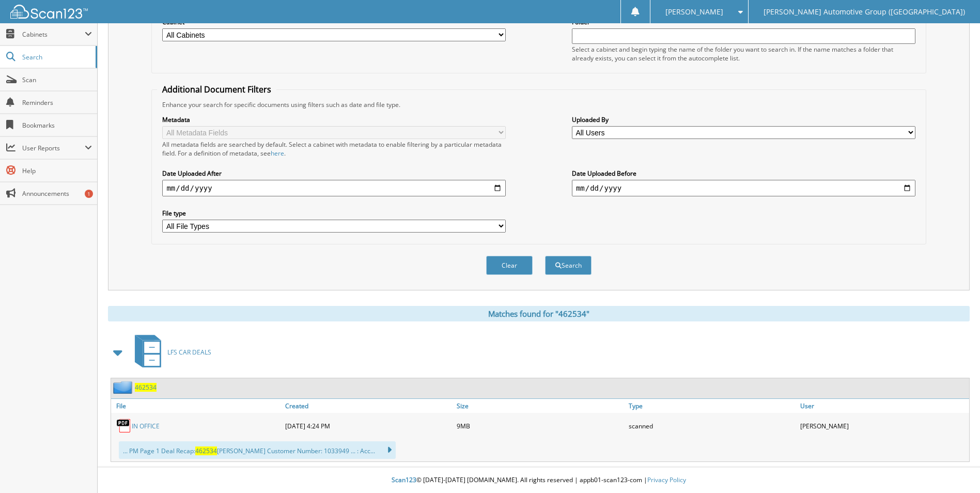 This screenshot has height=493, width=980. What do you see at coordinates (189, 352) in the screenshot?
I see `span: LFS CAR DEALS` at bounding box center [189, 352].